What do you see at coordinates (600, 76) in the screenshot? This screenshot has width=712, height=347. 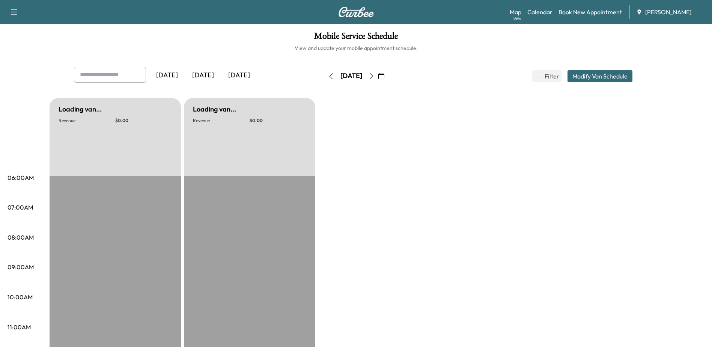 I see `button: Modify Van Schedule` at bounding box center [600, 76].